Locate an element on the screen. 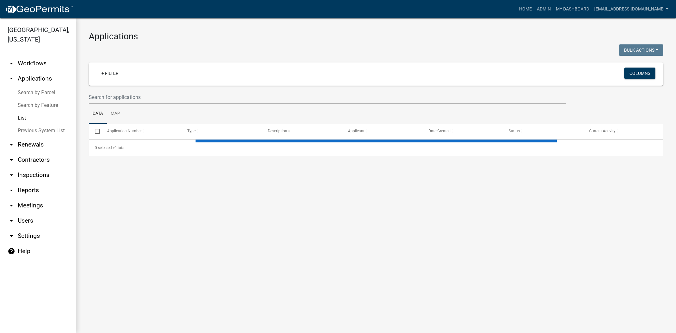 This screenshot has height=333, width=676. datatable-header-cell: Application Number is located at coordinates (141, 131).